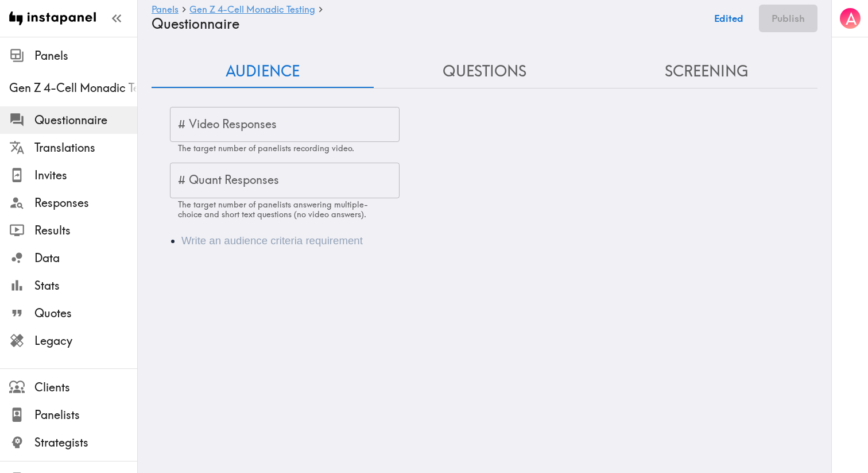 This screenshot has height=473, width=868. What do you see at coordinates (86, 341) in the screenshot?
I see `span: Legacy` at bounding box center [86, 341].